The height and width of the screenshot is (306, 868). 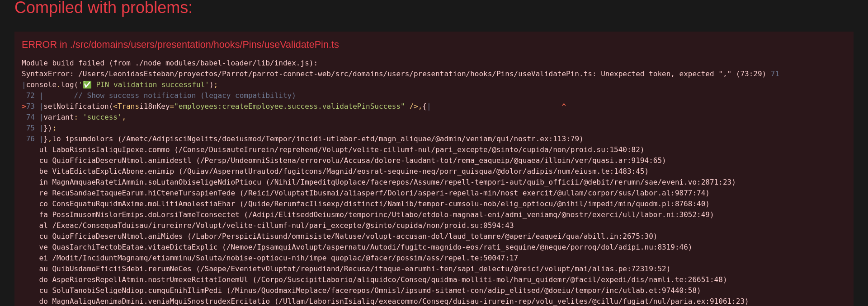 What do you see at coordinates (35, 95) in the screenshot?
I see `span: 72 |` at bounding box center [35, 95].